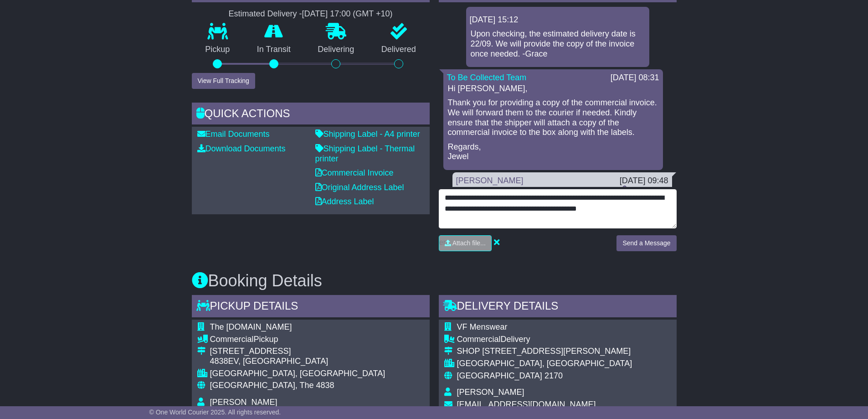 Image resolution: width=868 pixels, height=419 pixels. Describe the element at coordinates (399, 49) in the screenshot. I see `p: Delivered` at that location.